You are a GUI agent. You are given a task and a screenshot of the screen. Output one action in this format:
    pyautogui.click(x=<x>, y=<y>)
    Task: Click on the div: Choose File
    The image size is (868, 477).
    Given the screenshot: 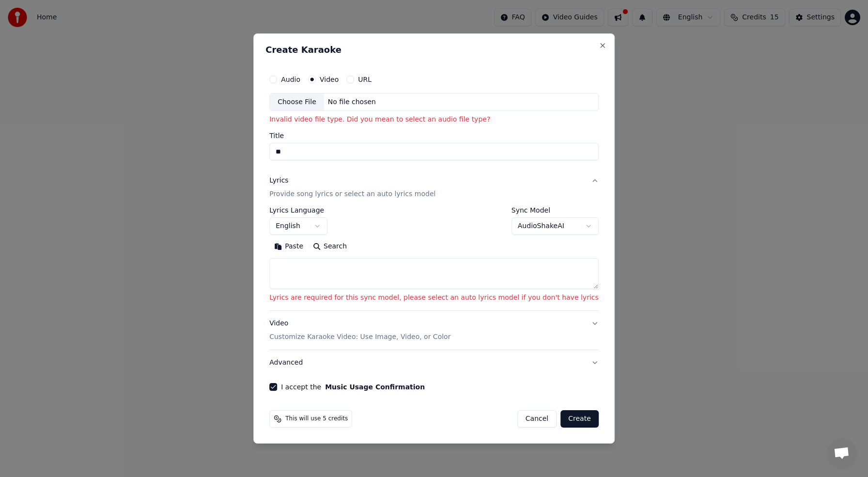 What is the action you would take?
    pyautogui.click(x=297, y=103)
    